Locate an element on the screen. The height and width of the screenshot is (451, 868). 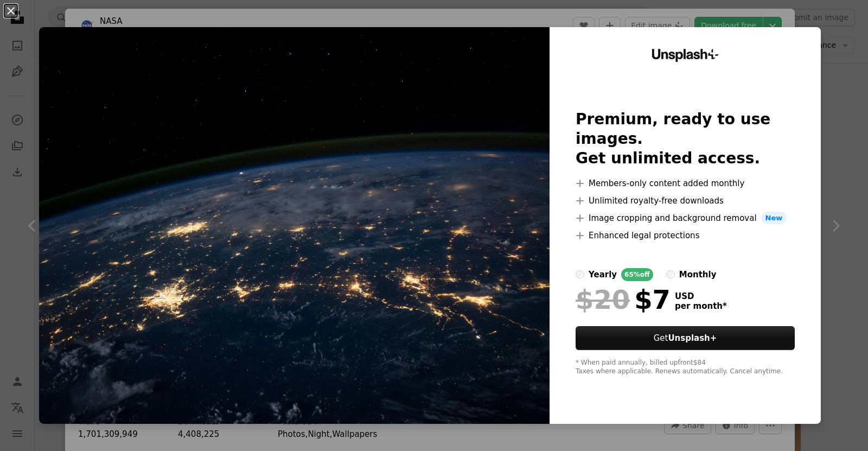
div: monthly is located at coordinates (698, 275).